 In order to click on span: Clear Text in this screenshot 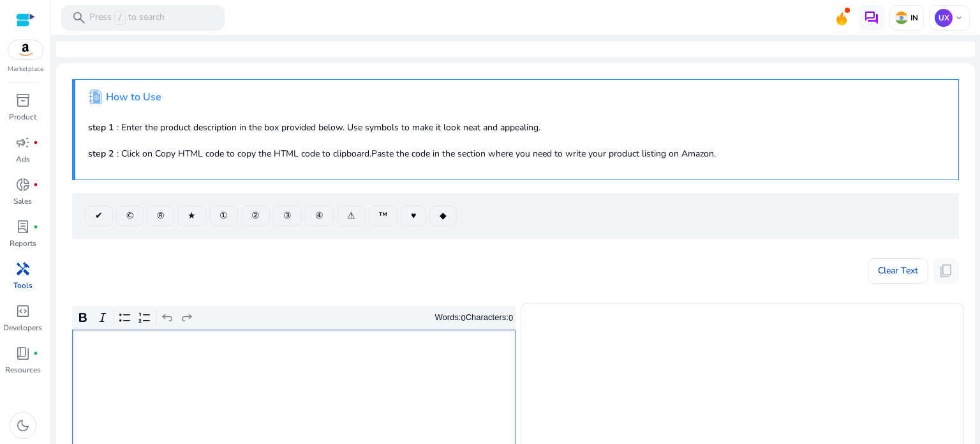, I will do `click(898, 271)`.